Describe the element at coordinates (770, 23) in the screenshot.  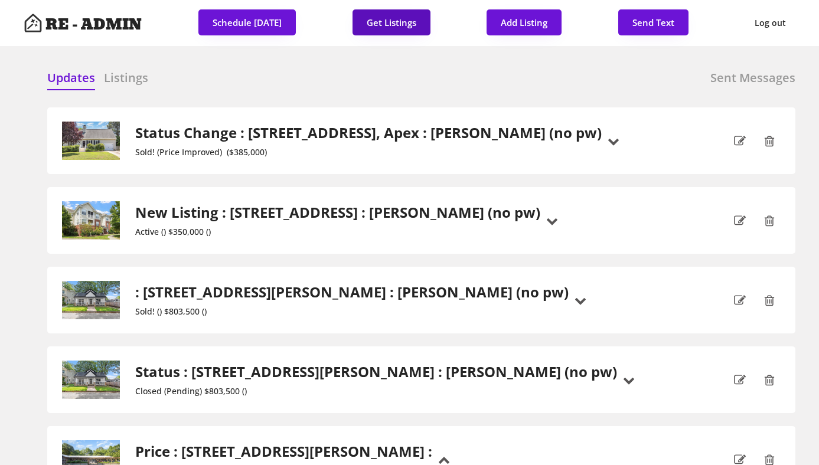
I see `button: Log out` at that location.